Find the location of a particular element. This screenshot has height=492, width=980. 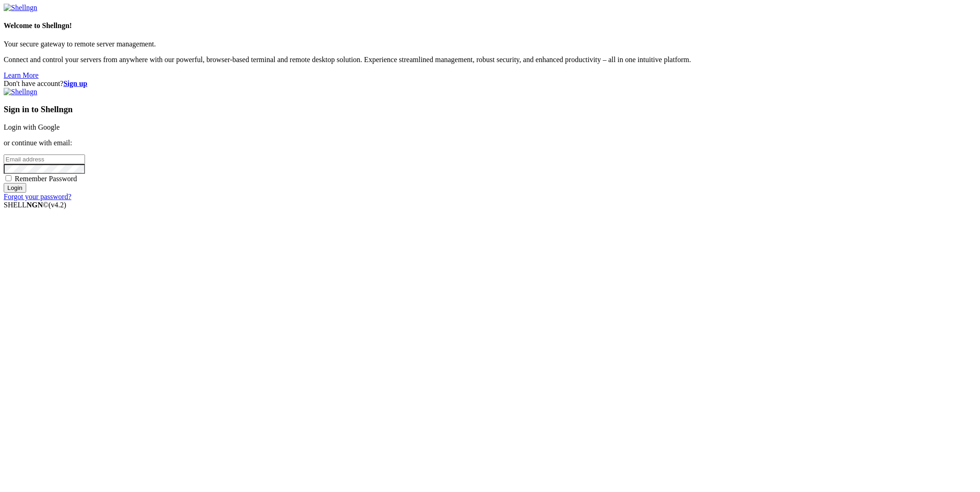

span: 4.2.0 is located at coordinates (58, 204).